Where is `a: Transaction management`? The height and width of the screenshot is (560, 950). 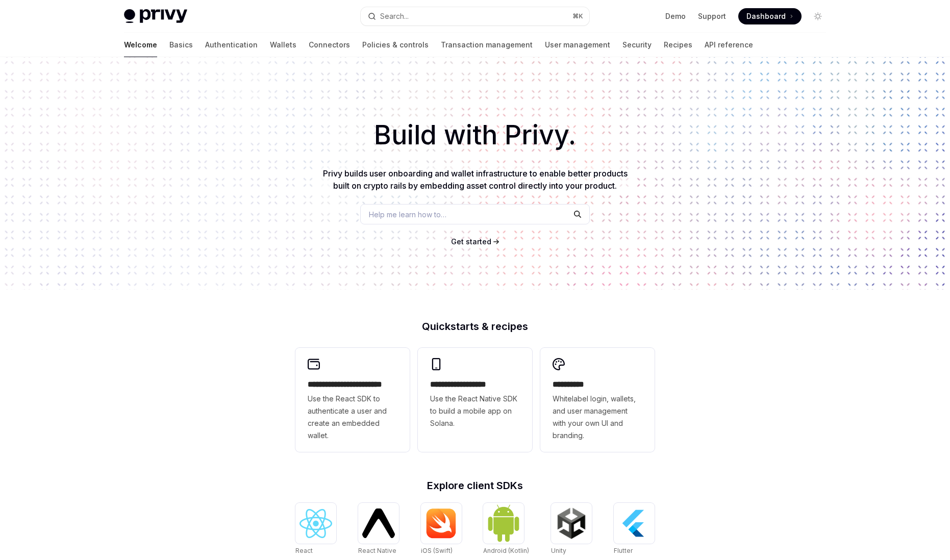 a: Transaction management is located at coordinates (487, 45).